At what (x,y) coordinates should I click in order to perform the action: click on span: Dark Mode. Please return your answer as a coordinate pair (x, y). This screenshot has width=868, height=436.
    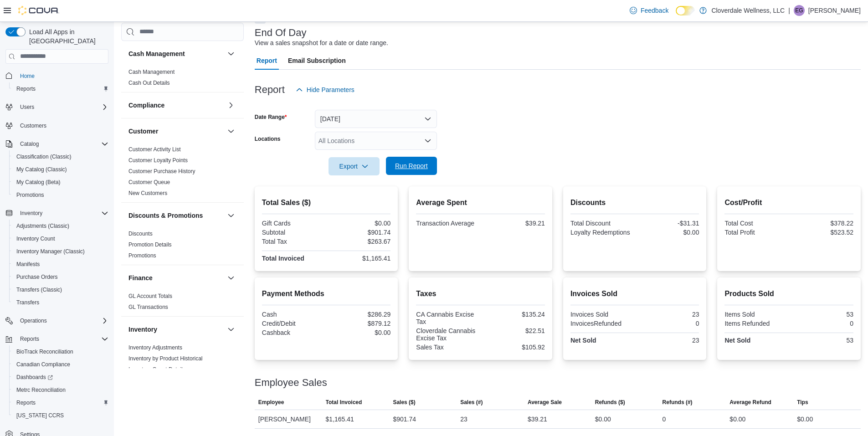
    Looking at the image, I should click on (675, 16).